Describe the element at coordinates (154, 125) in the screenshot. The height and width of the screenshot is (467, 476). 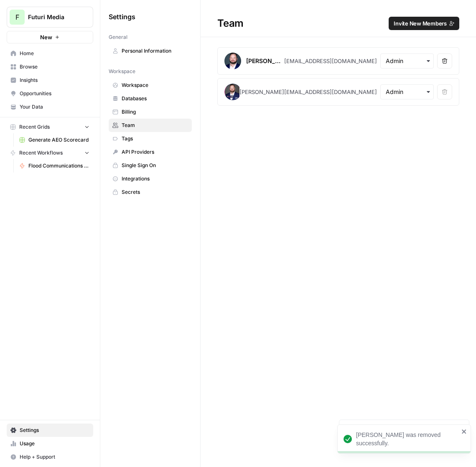
I see `span: Team` at that location.